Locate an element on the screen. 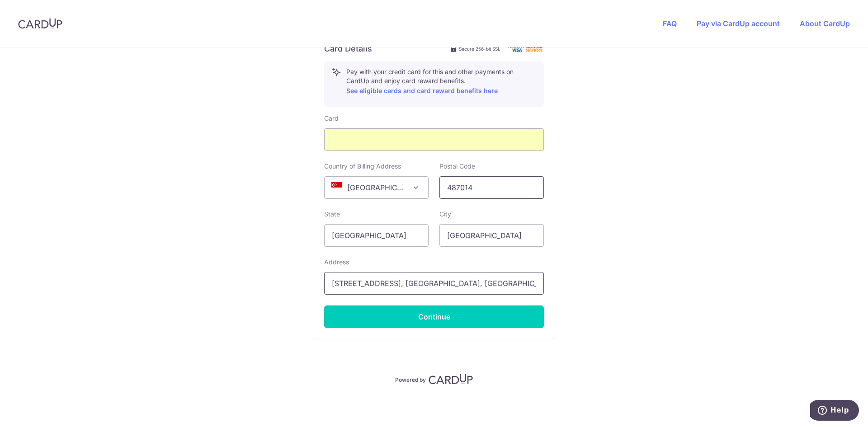 The image size is (868, 427). label: Postal Code is located at coordinates (457, 166).